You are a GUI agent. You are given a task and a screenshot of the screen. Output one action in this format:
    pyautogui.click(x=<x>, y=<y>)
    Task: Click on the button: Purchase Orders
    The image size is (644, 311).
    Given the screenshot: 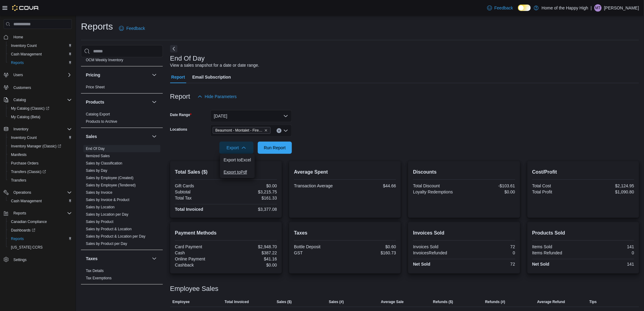 What is the action you would take?
    pyautogui.click(x=40, y=163)
    